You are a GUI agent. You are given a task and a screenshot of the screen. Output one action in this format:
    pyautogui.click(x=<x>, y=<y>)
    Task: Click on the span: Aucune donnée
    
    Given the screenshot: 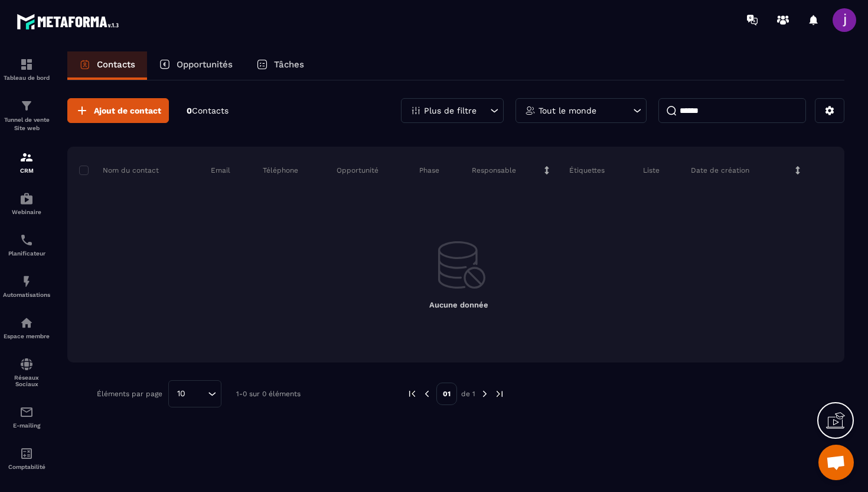 What is the action you would take?
    pyautogui.click(x=459, y=305)
    